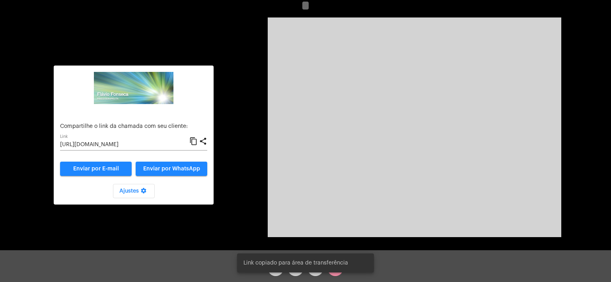 The height and width of the screenshot is (282, 611). Describe the element at coordinates (203, 142) in the screenshot. I see `mat-icon: share` at that location.